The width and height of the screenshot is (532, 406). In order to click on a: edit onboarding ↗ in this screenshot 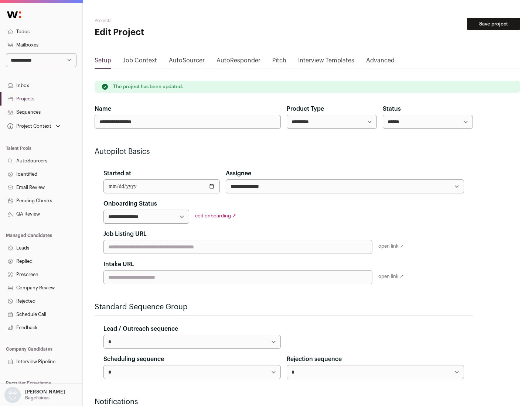, I will do `click(215, 215)`.